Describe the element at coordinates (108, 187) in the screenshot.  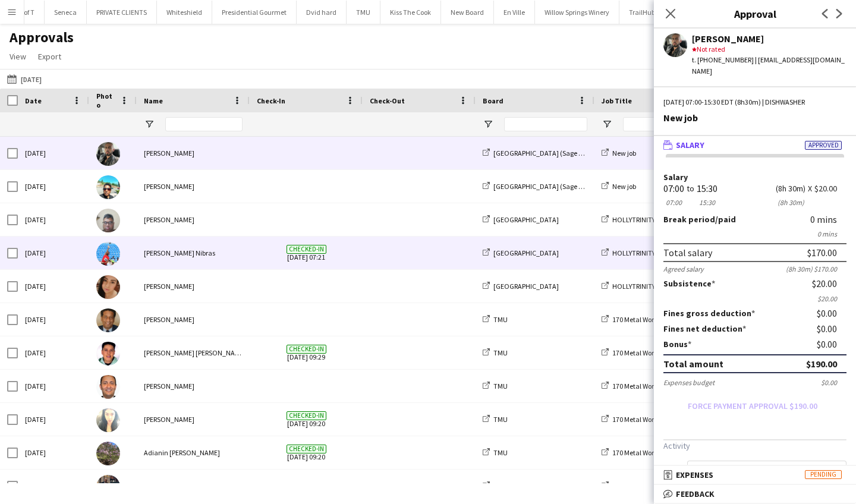
I see `img: Krishna Maharaj` at that location.